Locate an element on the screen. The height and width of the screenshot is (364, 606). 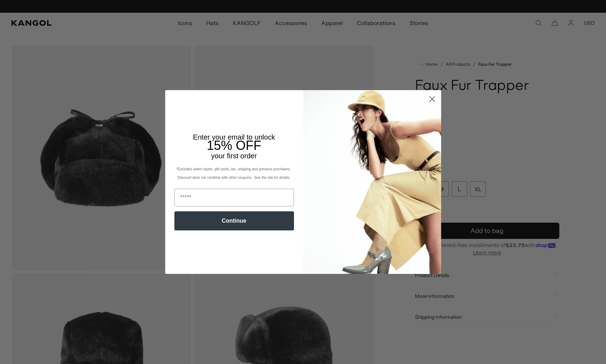
img: 93be19ad-e773-4382-80b9-c9d740c9197f.jpeg is located at coordinates (372, 182).